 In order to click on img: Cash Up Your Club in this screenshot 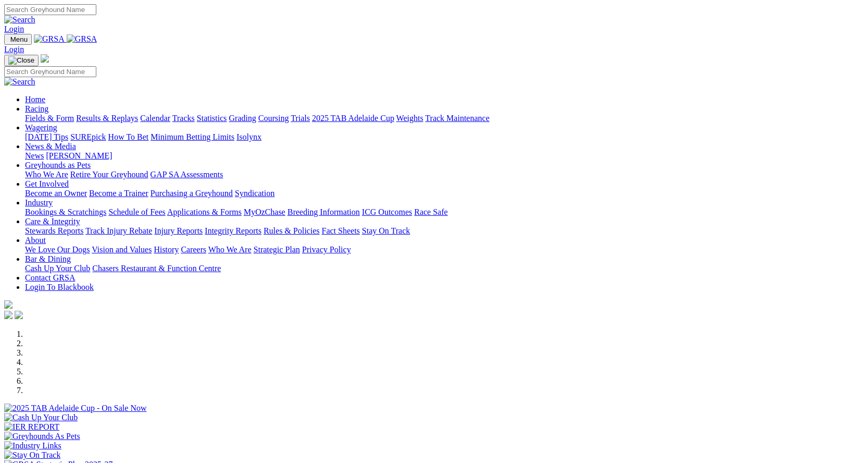, I will do `click(41, 418)`.